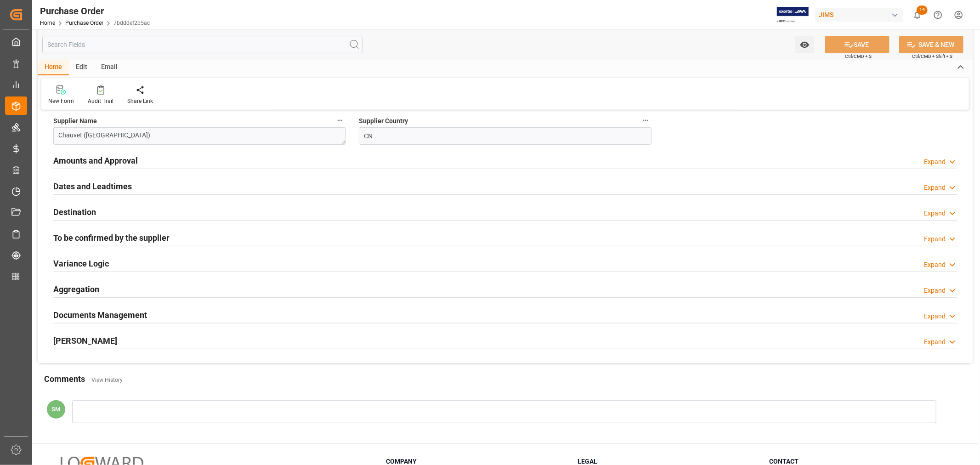 The width and height of the screenshot is (980, 465). What do you see at coordinates (933, 56) in the screenshot?
I see `span: Ctrl/CMD + Shift + S` at bounding box center [933, 56].